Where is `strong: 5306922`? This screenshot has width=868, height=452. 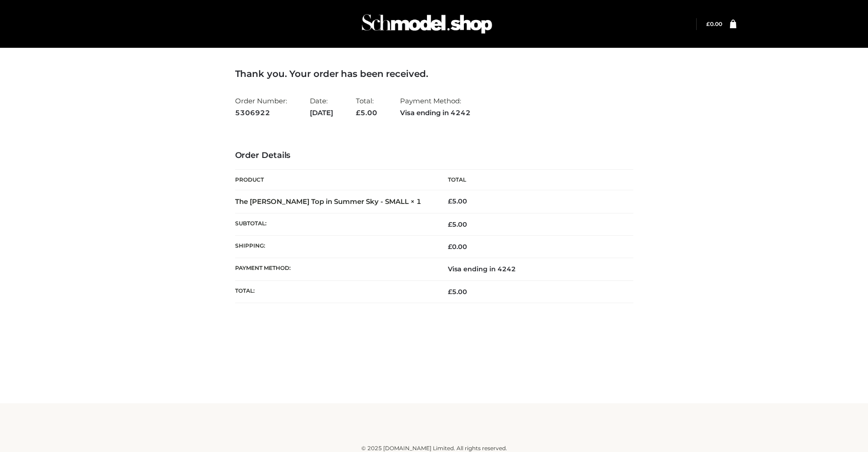
strong: 5306922 is located at coordinates (262, 113).